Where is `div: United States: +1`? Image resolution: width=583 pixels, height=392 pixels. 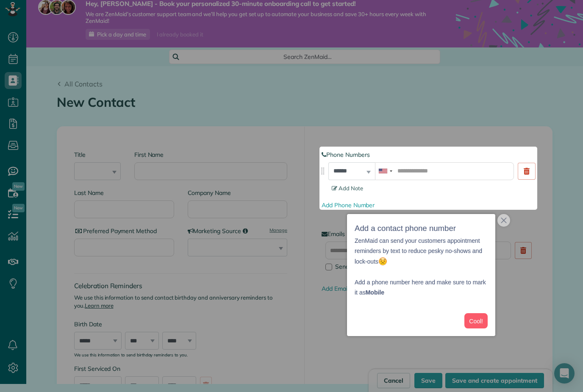
div: United States: +1 is located at coordinates (385, 171).